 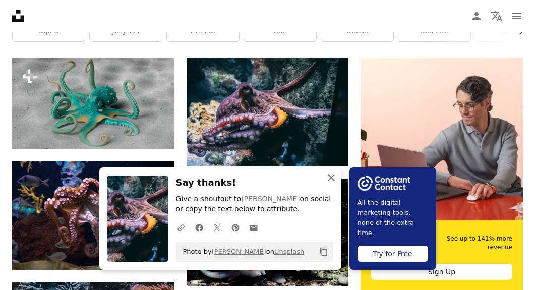 I want to click on img: brown octopus, so click(x=93, y=215).